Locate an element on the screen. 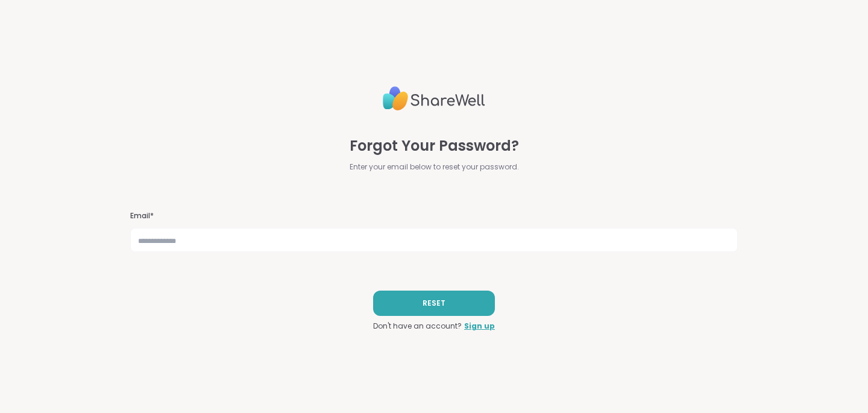  span: Don't have an account? is located at coordinates (418, 327).